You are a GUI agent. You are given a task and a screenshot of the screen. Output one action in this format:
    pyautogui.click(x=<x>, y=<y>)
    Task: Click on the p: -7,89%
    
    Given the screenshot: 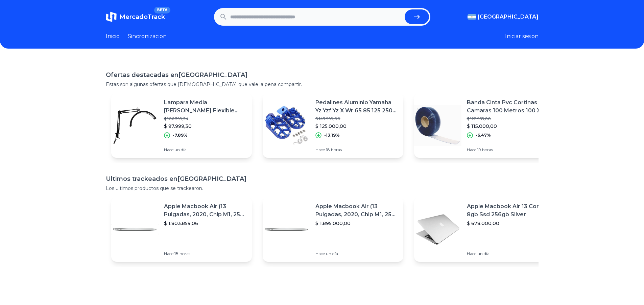 What is the action you would take?
    pyautogui.click(x=180, y=135)
    